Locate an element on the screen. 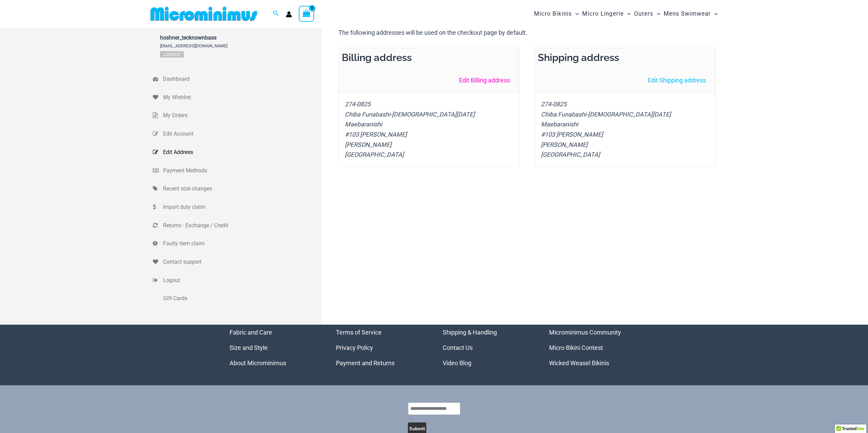 This screenshot has height=433, width=868. a: Video Blog is located at coordinates (457, 363).